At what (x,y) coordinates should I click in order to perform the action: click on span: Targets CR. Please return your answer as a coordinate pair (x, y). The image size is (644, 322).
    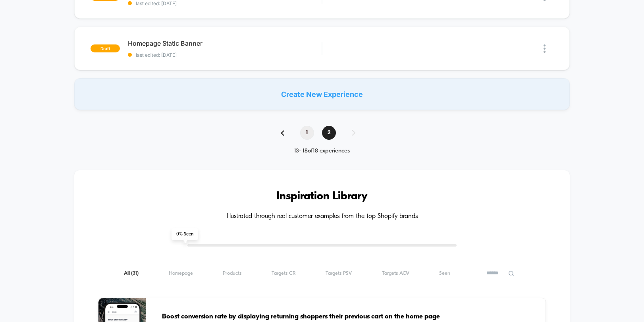
    Looking at the image, I should click on (283, 273).